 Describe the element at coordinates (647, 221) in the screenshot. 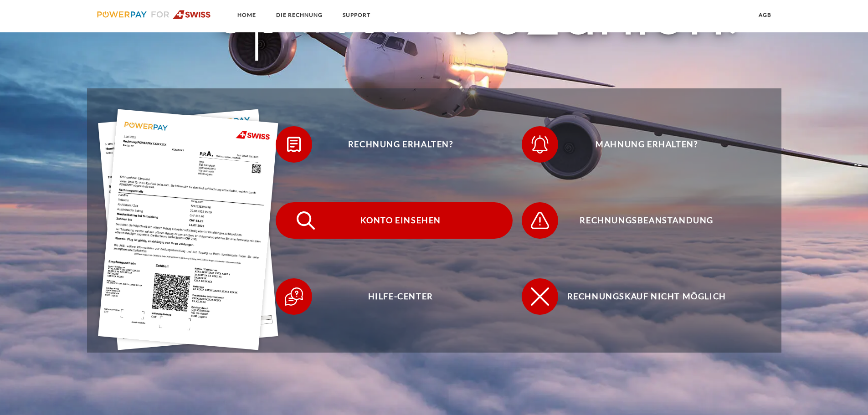

I see `span: Rechnungsbeanstandung` at that location.